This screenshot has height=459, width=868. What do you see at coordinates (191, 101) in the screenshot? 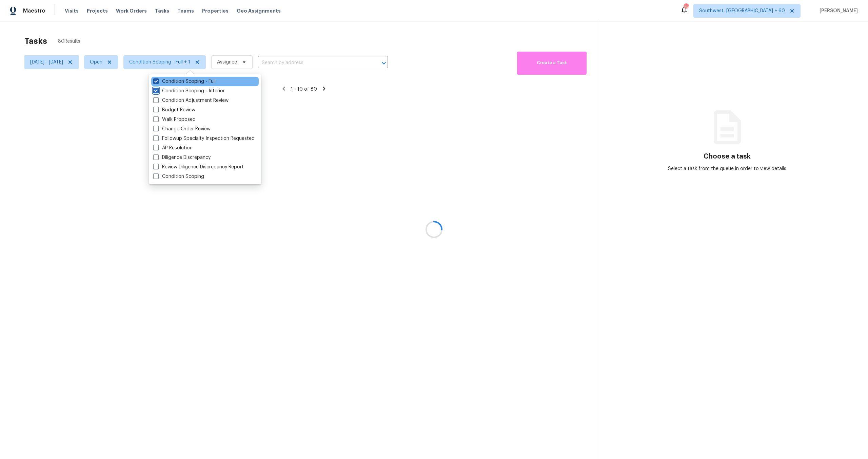
I see `label: Condition Adjustment Review` at bounding box center [191, 101].